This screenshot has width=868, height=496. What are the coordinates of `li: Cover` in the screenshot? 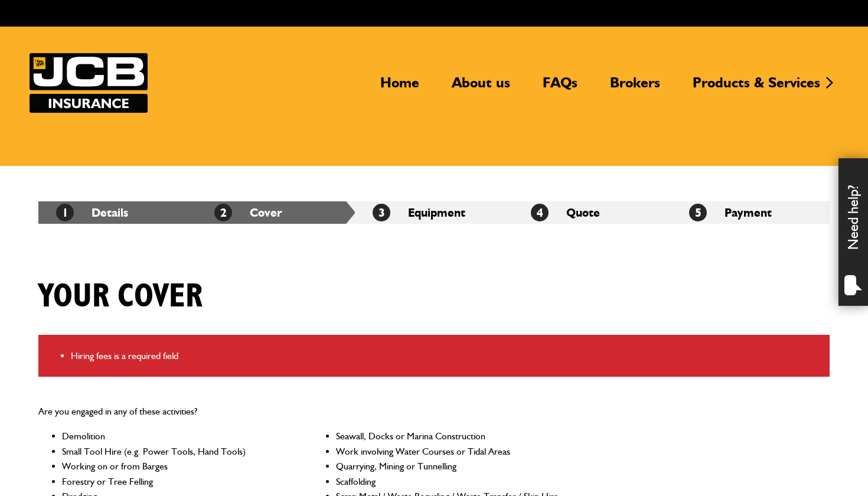 It's located at (276, 213).